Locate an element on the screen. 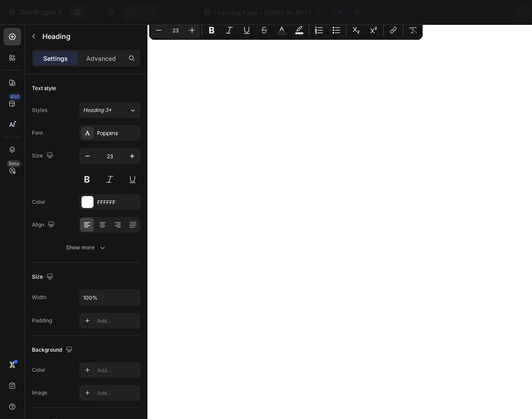  div: Publish is located at coordinates (492, 12).